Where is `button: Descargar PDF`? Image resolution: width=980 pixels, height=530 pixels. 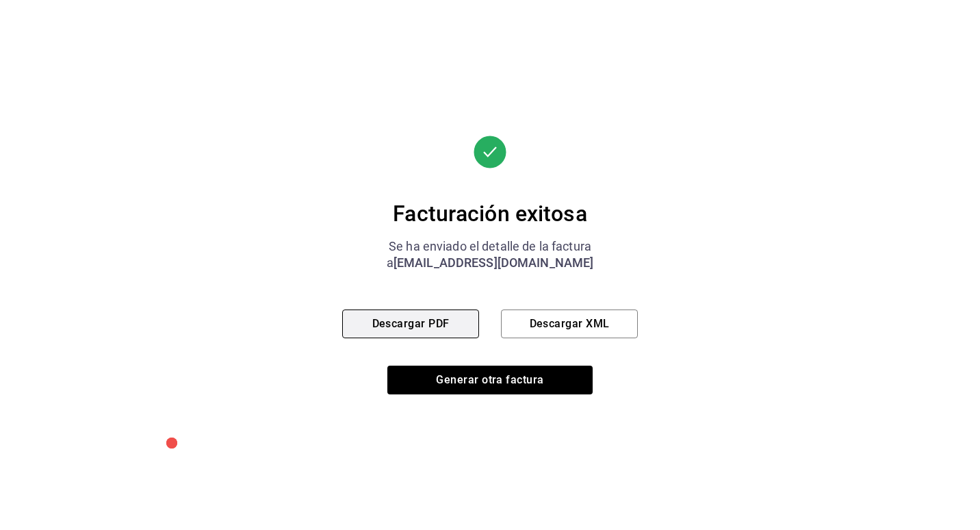
button: Descargar PDF is located at coordinates (411, 324).